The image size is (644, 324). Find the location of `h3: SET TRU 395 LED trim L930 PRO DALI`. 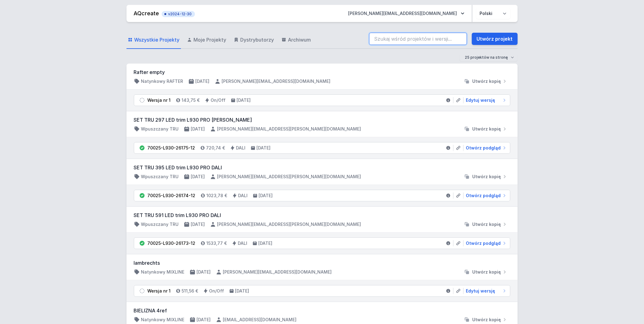

h3: SET TRU 395 LED trim L930 PRO DALI is located at coordinates (322, 168).